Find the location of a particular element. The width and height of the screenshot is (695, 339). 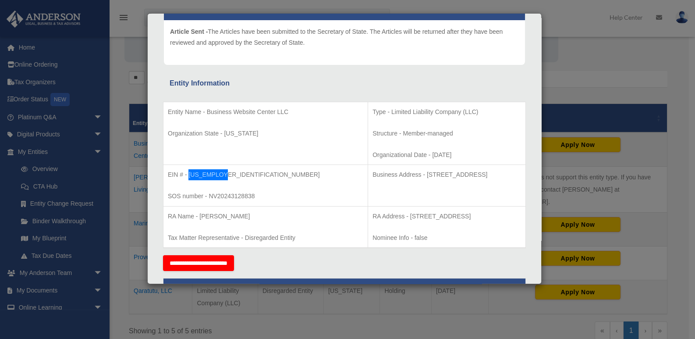

div: Entity Information is located at coordinates (345, 83).